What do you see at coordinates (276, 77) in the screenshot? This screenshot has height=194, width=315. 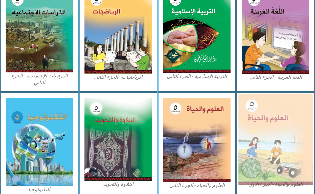 I see `figcaption: اللغة العربية - الجزء الثاني` at bounding box center [276, 77].